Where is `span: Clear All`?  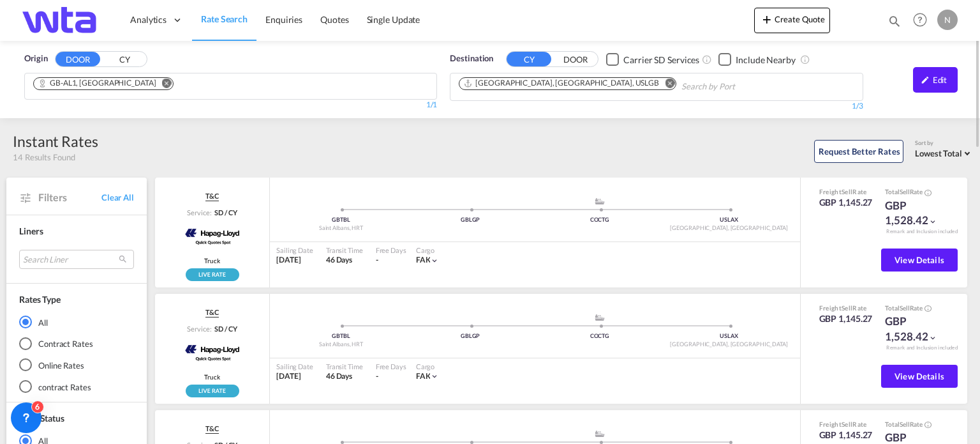
span: Clear All is located at coordinates (117, 197).